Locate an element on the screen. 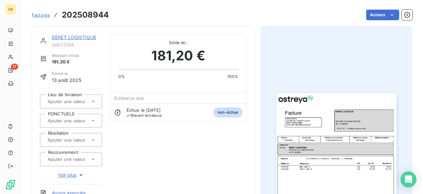 The width and height of the screenshot is (423, 194). span: Voir plus is located at coordinates (71, 175).